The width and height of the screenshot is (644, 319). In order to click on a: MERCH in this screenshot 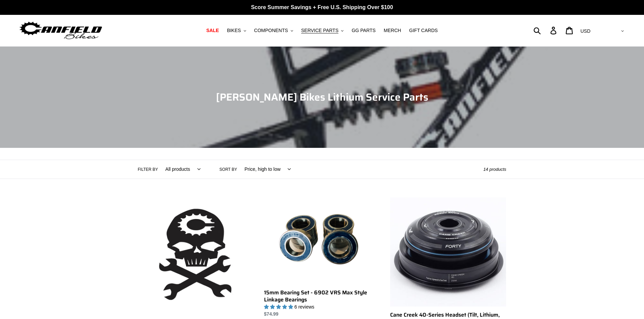, I will do `click(392, 30)`.